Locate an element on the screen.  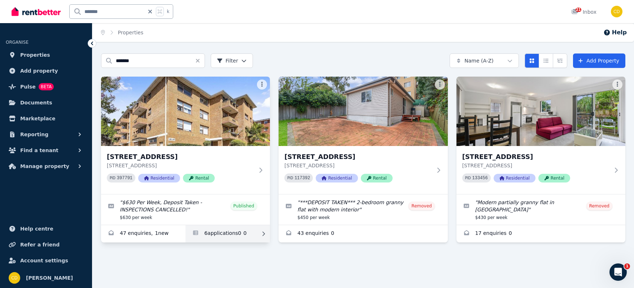
img: RentBetter is located at coordinates (36, 12).